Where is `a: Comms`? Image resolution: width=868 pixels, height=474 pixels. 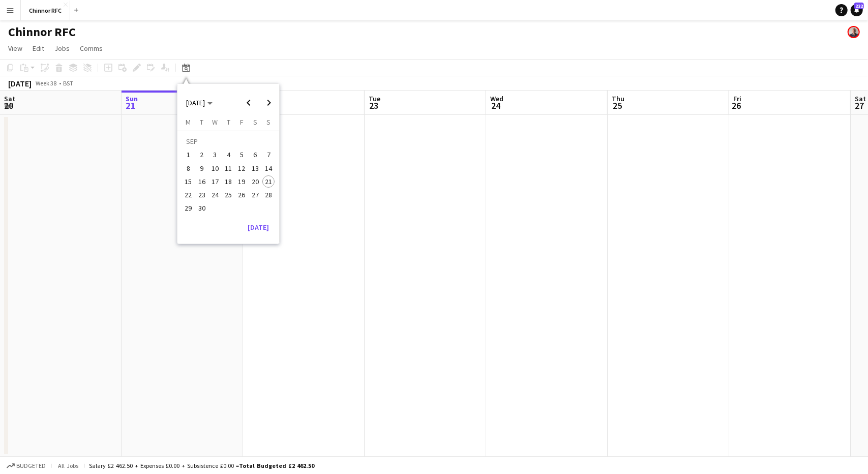 a: Comms is located at coordinates (91, 48).